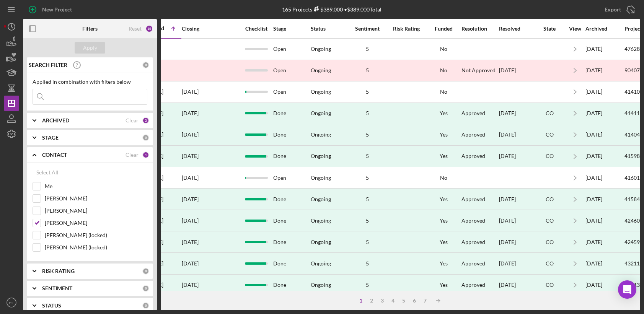 The width and height of the screenshot is (644, 314). What do you see at coordinates (90, 29) in the screenshot?
I see `b: Filters` at bounding box center [90, 29].